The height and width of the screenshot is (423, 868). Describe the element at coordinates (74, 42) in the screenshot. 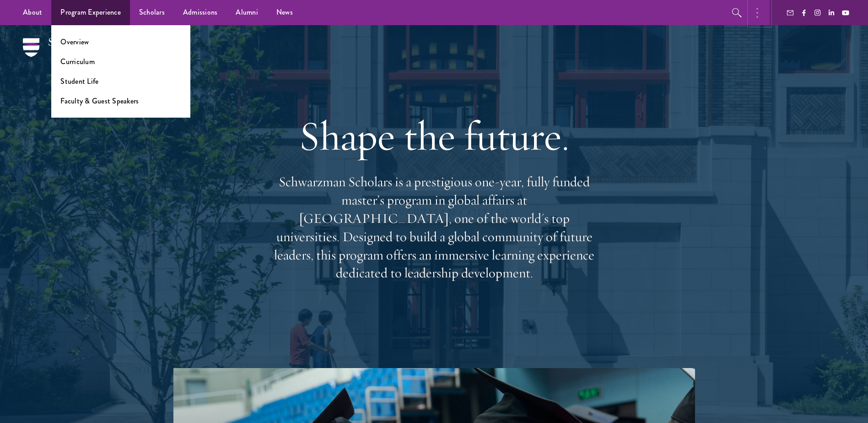

I see `a: Overview` at that location.